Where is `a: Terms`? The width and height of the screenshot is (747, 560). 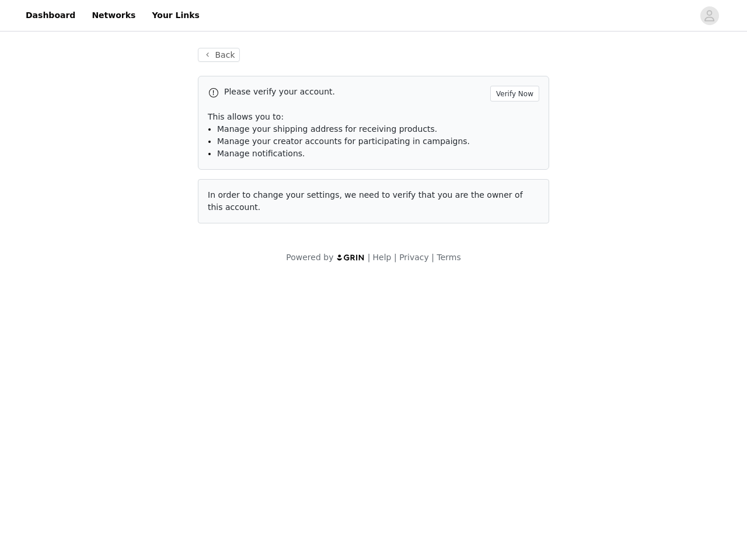 a: Terms is located at coordinates (448, 257).